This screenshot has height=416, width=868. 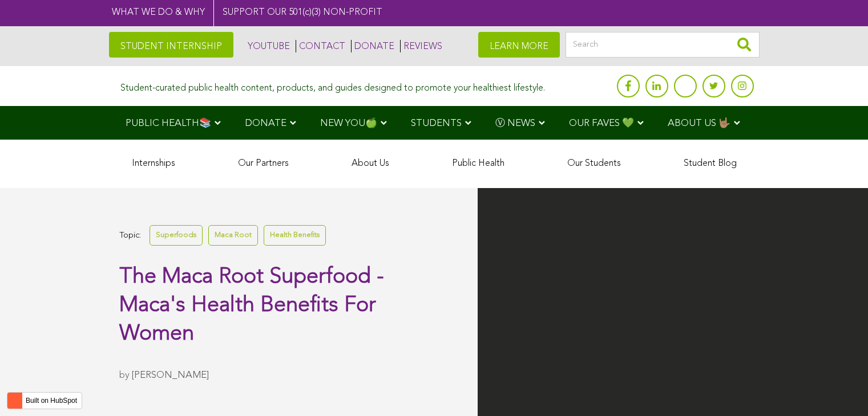 What do you see at coordinates (519, 45) in the screenshot?
I see `a: LEARN MORE` at bounding box center [519, 45].